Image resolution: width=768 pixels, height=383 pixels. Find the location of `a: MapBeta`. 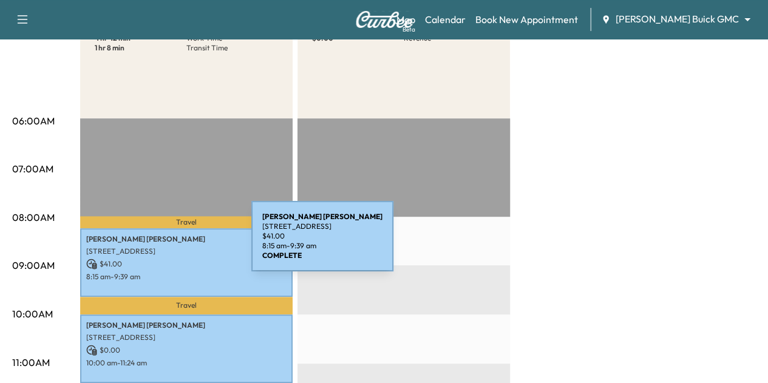

a: MapBeta is located at coordinates (406, 19).